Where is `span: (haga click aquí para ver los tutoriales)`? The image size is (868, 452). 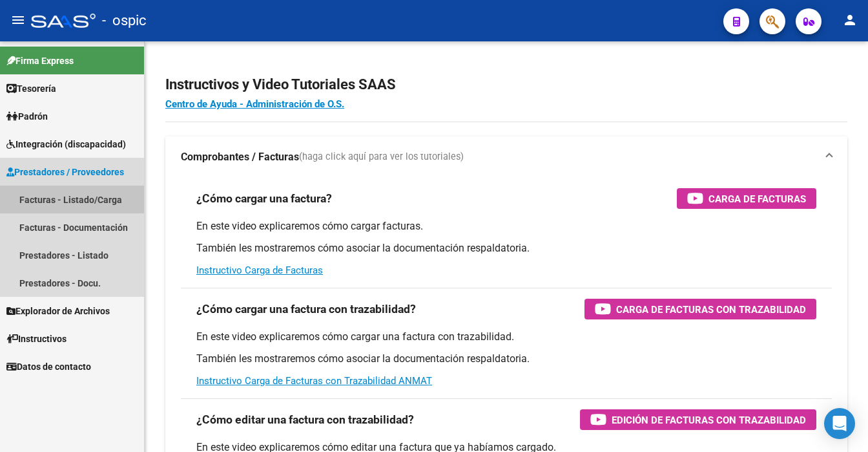
span: (haga click aquí para ver los tutoriales) is located at coordinates (381, 157).